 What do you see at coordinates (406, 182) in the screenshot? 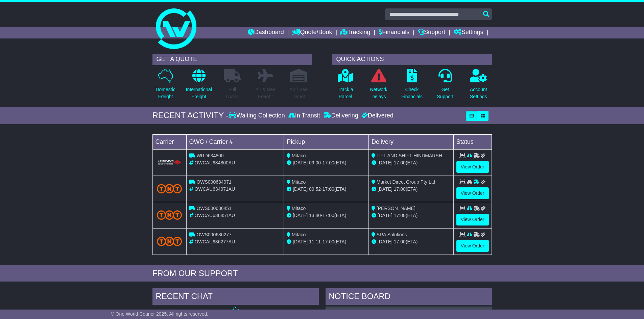
I see `span: Market Direct Group Pty Ltd` at bounding box center [406, 182].